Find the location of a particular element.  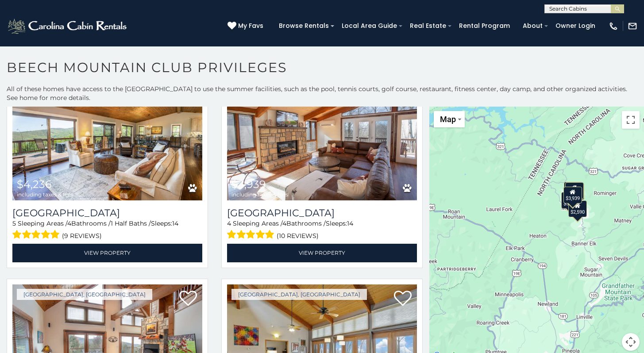

button: Toggle fullscreen view is located at coordinates (630, 120).